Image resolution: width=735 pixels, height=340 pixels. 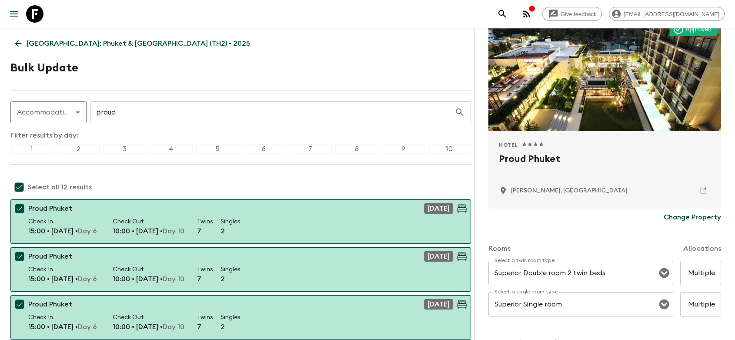 I want to click on p: Filter results by day:, so click(x=240, y=135).